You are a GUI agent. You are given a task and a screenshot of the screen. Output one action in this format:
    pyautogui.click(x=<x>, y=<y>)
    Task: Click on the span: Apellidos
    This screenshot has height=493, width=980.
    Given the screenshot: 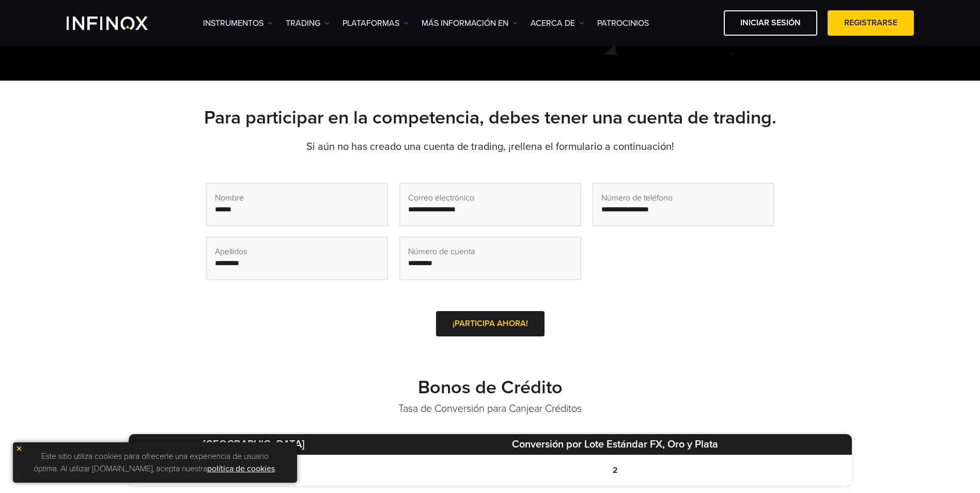 What is the action you would take?
    pyautogui.click(x=231, y=252)
    